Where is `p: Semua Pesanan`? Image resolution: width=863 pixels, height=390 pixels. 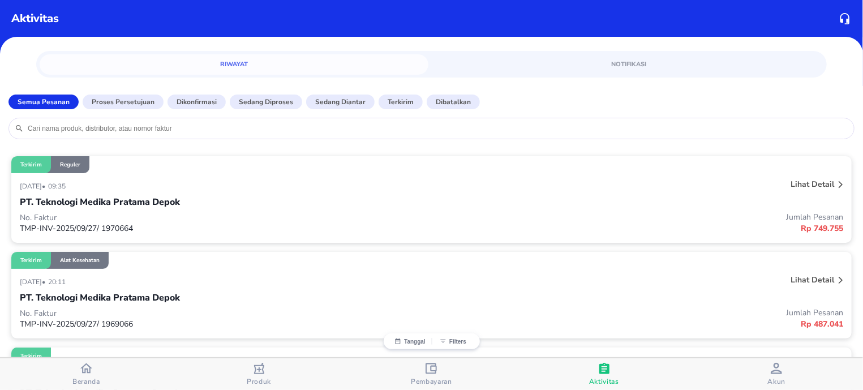
p: Semua Pesanan is located at coordinates (44, 102).